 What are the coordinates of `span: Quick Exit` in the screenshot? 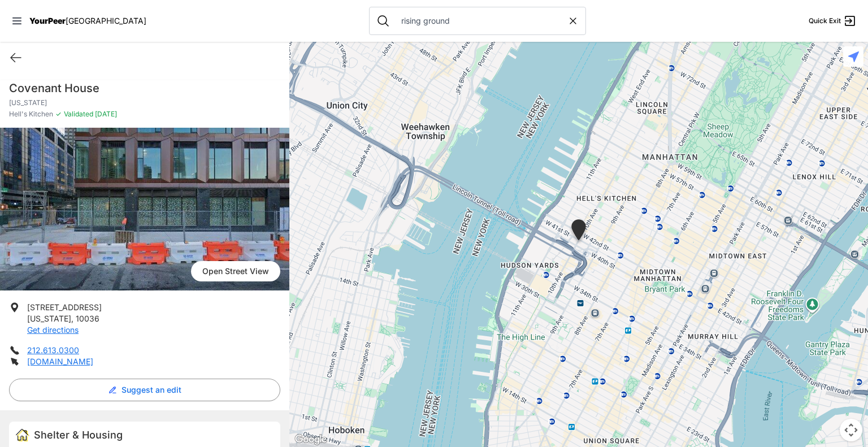 It's located at (824, 21).